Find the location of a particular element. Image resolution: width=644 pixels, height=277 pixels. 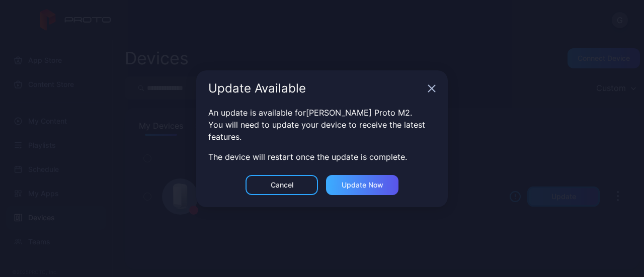

button: Cancel is located at coordinates (281, 185).